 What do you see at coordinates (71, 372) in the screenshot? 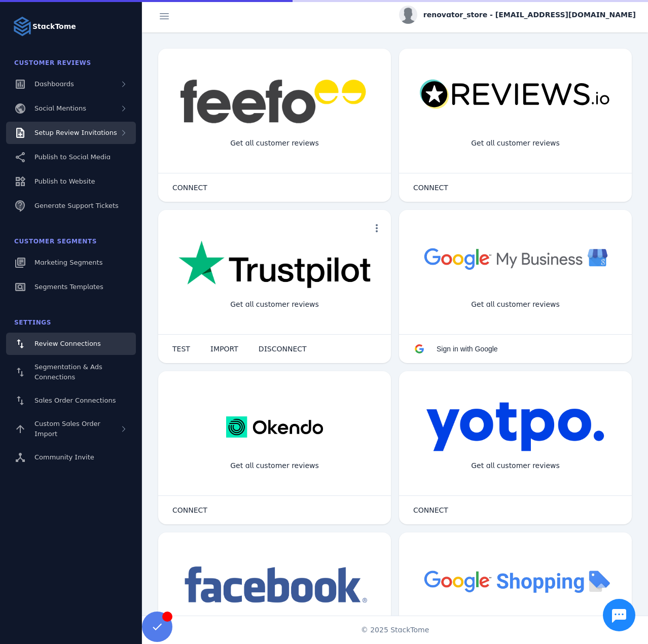
I see `a: Segmentation & Ads Connections` at bounding box center [71, 372].